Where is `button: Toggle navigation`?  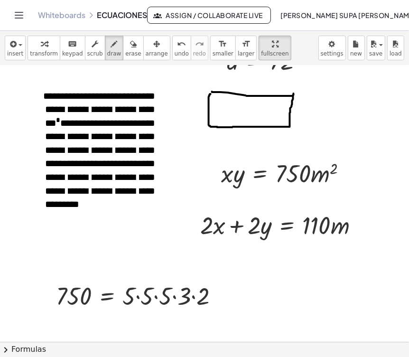
button: Toggle navigation is located at coordinates (19, 15).